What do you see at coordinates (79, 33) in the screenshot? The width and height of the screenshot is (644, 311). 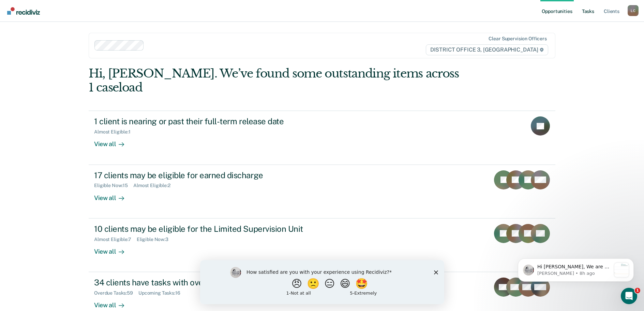 I see `div: 1 - Not at all` at bounding box center [79, 33].